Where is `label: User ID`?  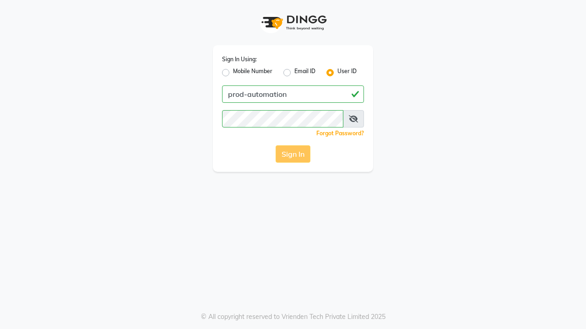
label: User ID is located at coordinates (347, 73).